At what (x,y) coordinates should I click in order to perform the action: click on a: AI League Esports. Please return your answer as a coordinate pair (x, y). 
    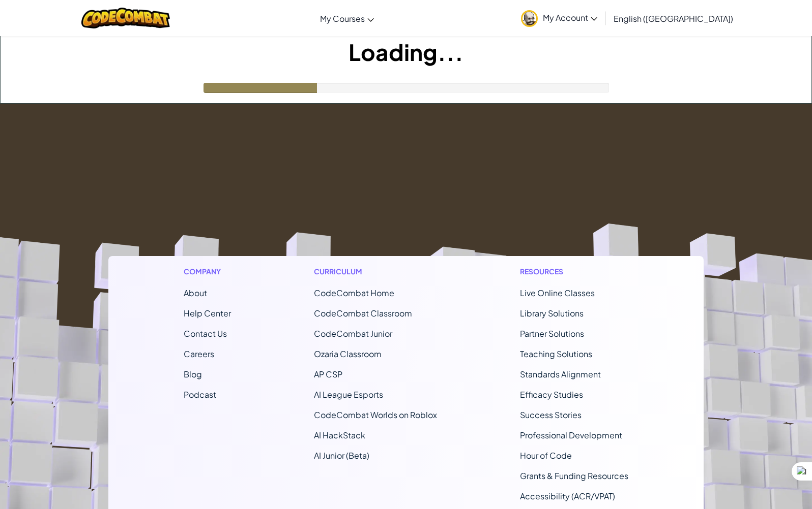
    Looking at the image, I should click on (348, 394).